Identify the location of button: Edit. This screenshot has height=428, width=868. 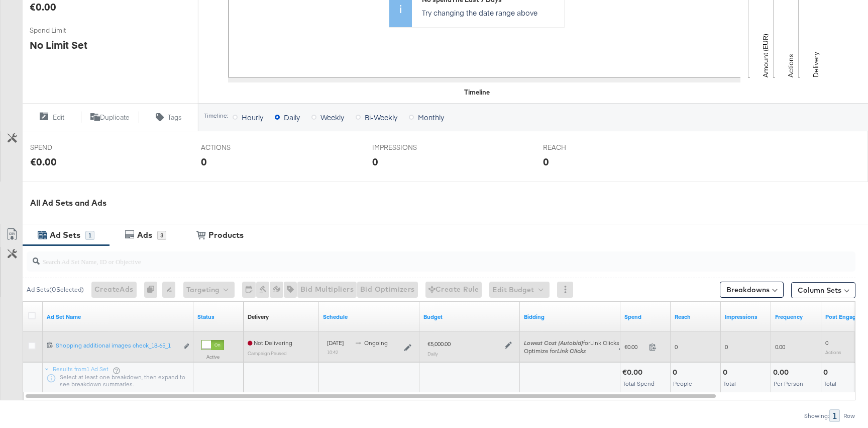
(51, 117).